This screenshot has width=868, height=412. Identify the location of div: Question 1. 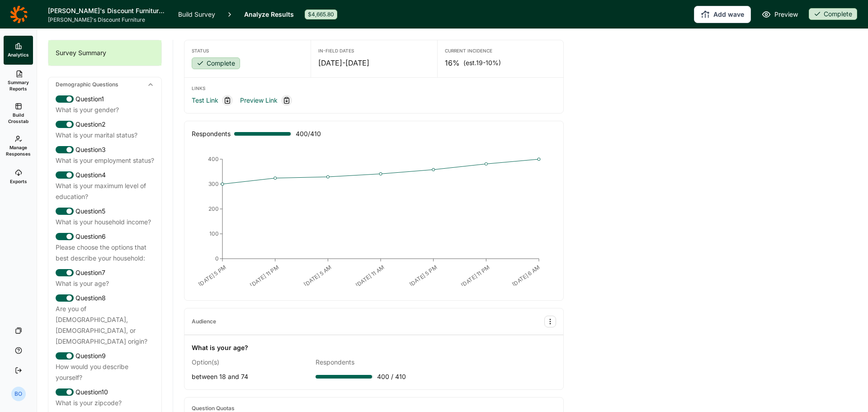
(105, 99).